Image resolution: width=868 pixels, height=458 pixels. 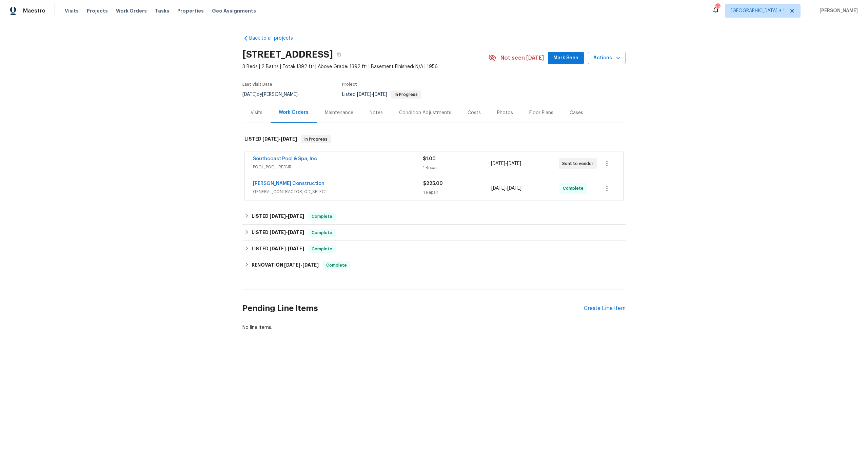 What do you see at coordinates (338, 192) in the screenshot?
I see `span: GENERAL_CONTRACTOR, OD_SELECT` at bounding box center [338, 192].